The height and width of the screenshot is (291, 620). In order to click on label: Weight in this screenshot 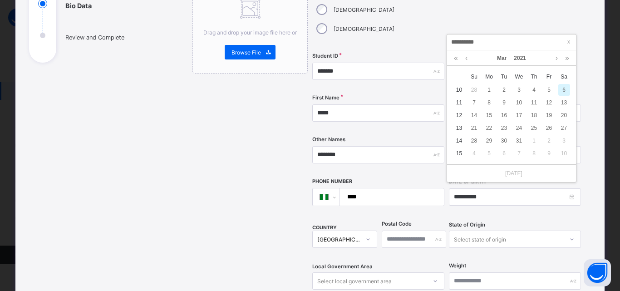, I will do `click(458, 266)`.